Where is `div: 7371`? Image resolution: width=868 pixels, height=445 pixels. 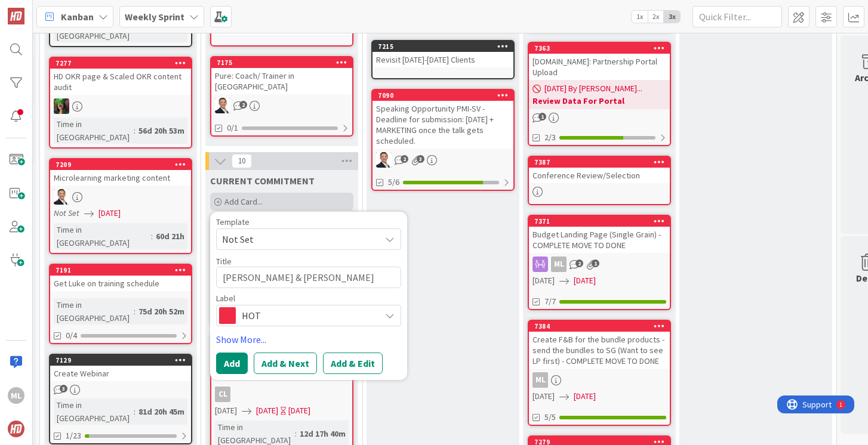
div: 7371 is located at coordinates (602, 222).